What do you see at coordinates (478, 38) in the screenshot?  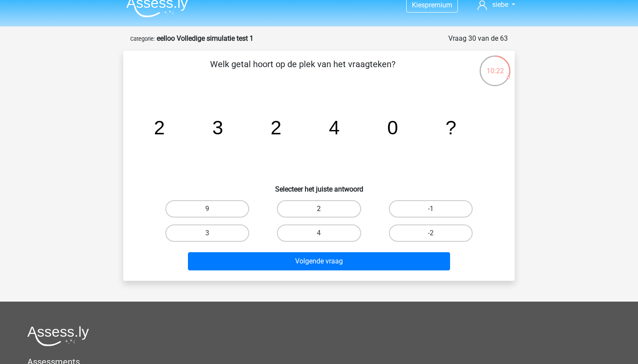 I see `div: Vraag 30 van de 63` at bounding box center [478, 38].